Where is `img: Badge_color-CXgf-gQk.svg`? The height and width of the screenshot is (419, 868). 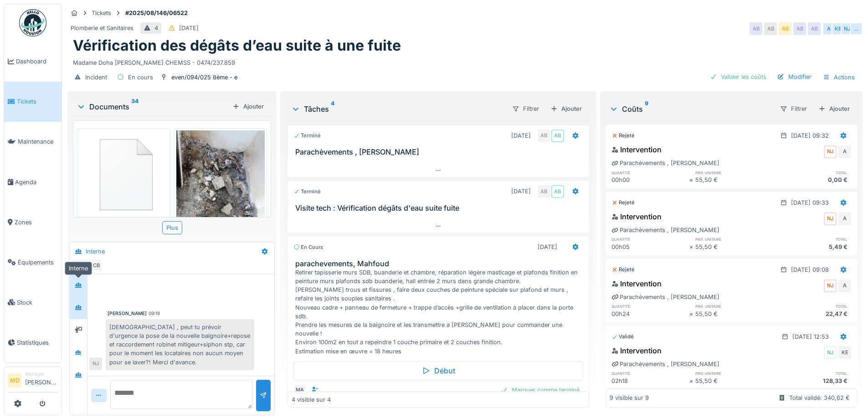
img: Badge_color-CXgf-gQk.svg is located at coordinates (33, 22).